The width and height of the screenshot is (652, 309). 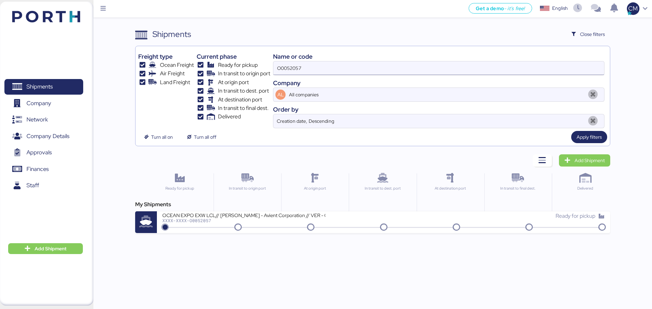 I want to click on a: Add Shipment, so click(x=585, y=161).